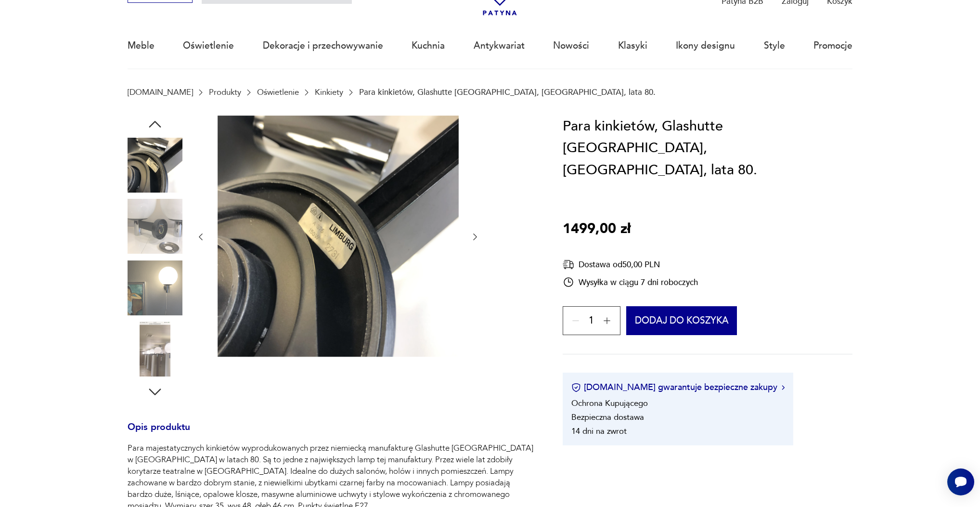 The height and width of the screenshot is (507, 980). I want to click on a: Kinkiety, so click(329, 92).